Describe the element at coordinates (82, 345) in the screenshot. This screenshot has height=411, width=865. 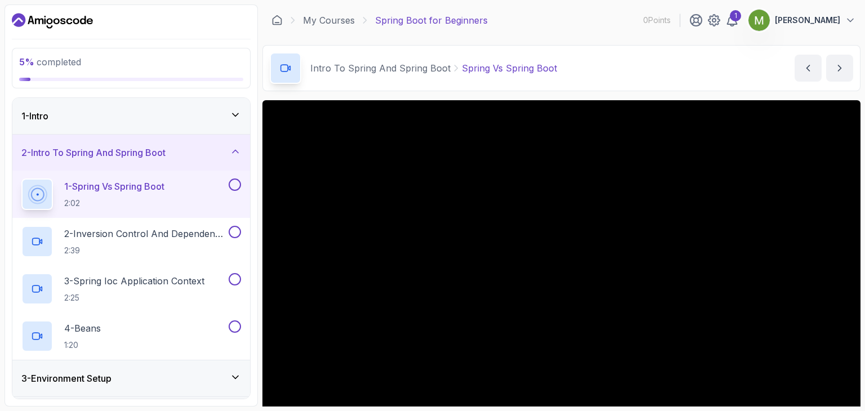
I see `p: 1:20` at that location.